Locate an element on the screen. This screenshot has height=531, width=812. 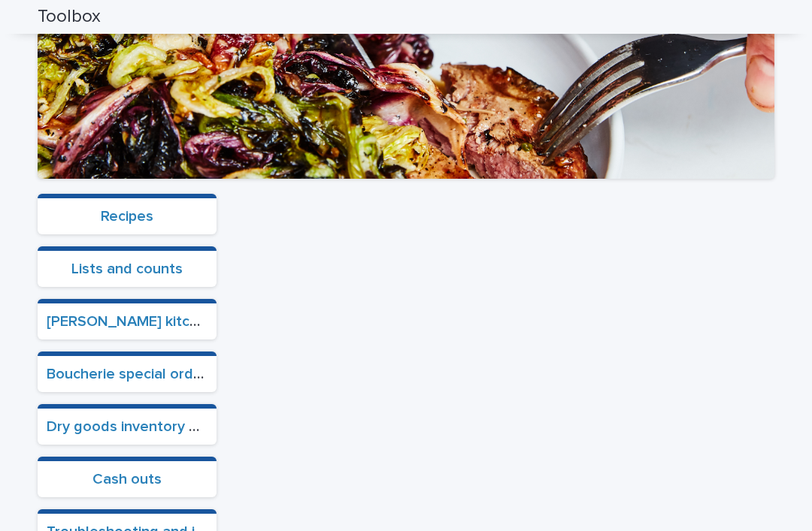
a: Dry goods inventory and ordering is located at coordinates (161, 427).